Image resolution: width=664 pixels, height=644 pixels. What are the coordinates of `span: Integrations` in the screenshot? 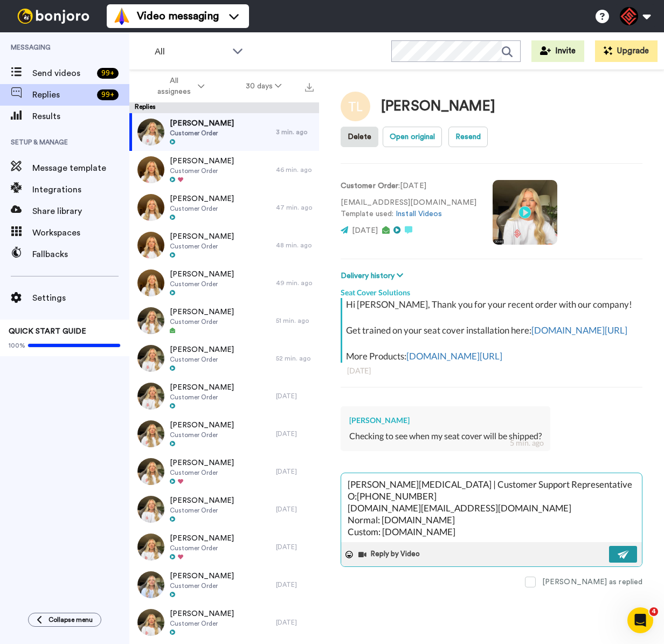 It's located at (81, 190).